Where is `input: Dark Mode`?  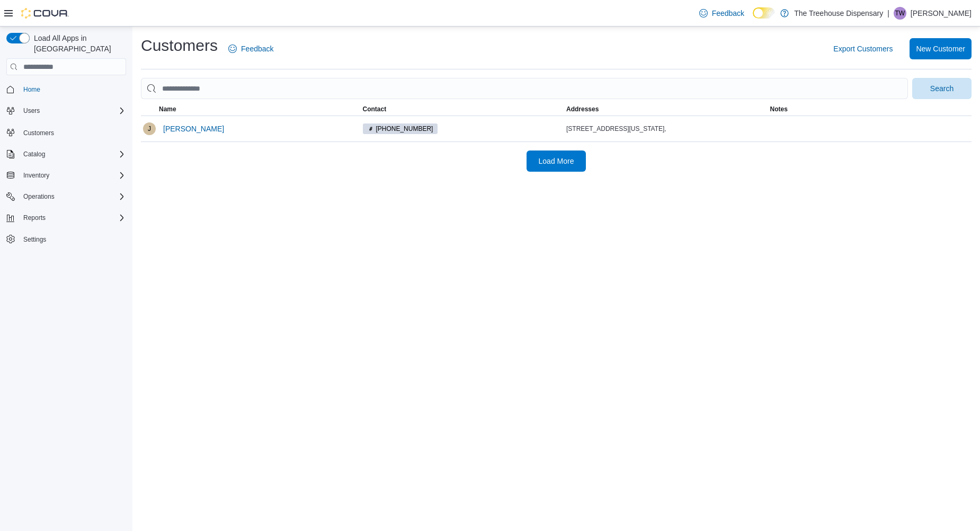
input: Dark Mode is located at coordinates (764, 12).